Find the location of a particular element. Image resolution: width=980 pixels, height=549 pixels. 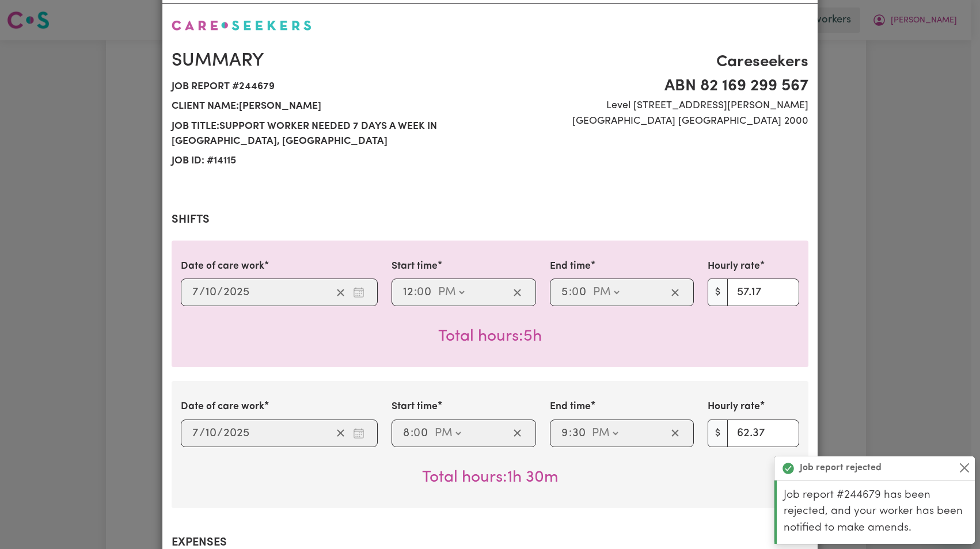

h2: Shifts is located at coordinates (490, 220).